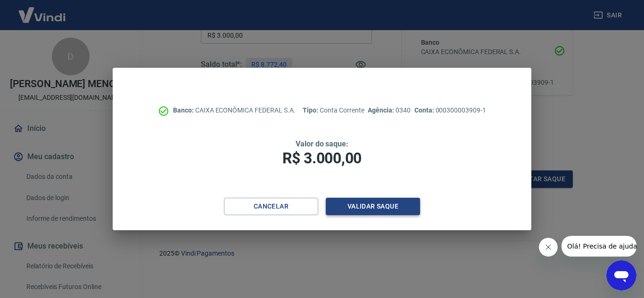 This screenshot has width=644, height=298. What do you see at coordinates (389, 110) in the screenshot?
I see `p: 0340` at bounding box center [389, 110].